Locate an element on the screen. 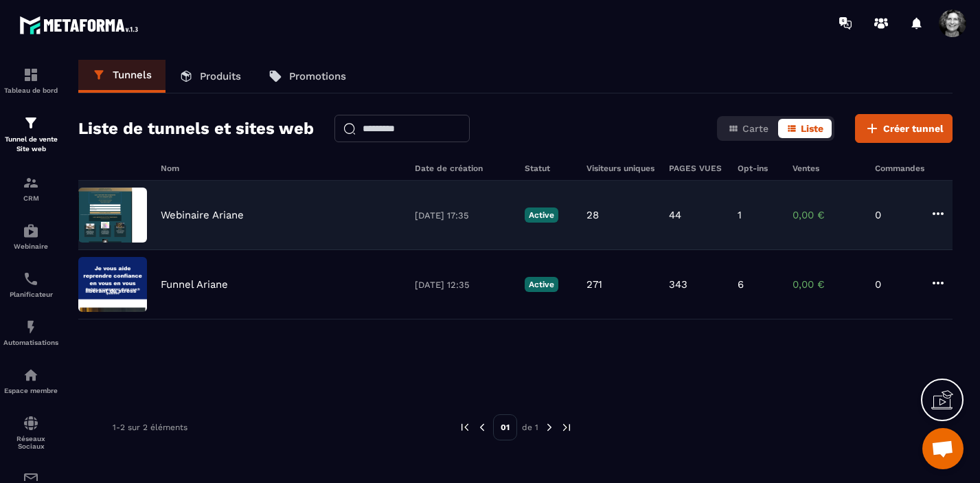 Image resolution: width=980 pixels, height=483 pixels. a: automationsautomationsEspace membre is located at coordinates (31, 380).